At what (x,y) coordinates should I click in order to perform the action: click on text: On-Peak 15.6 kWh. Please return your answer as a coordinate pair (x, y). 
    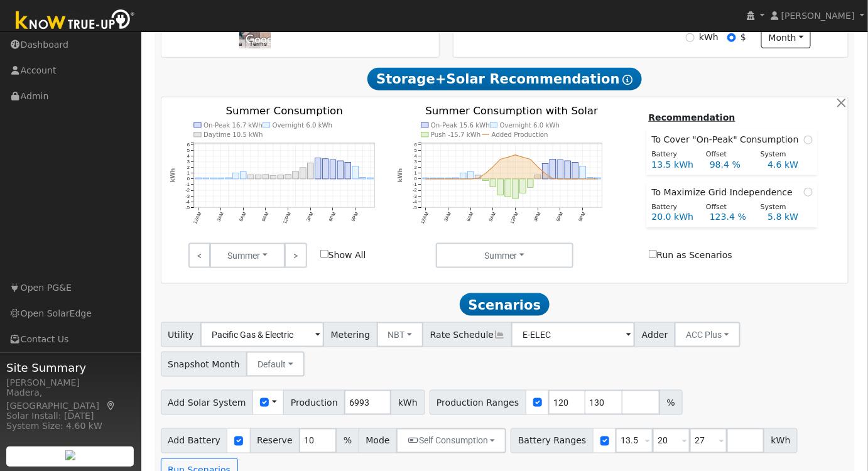
    Looking at the image, I should click on (461, 125).